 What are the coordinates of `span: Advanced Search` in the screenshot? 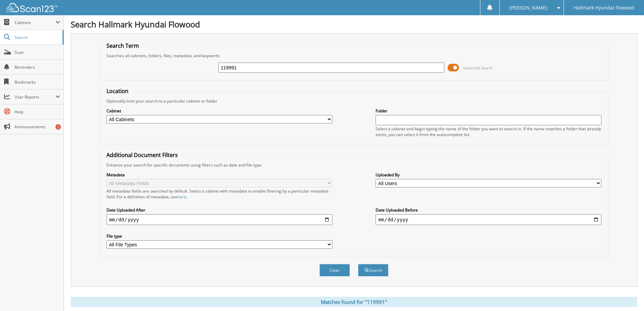 It's located at (477, 68).